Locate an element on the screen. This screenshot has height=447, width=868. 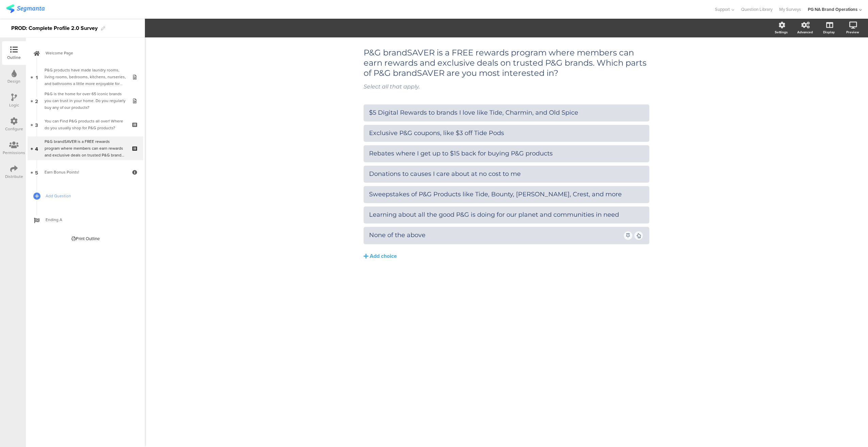
div: You can Find P&G products all over! Where do you usually shop for P&G products? is located at coordinates (85, 125).